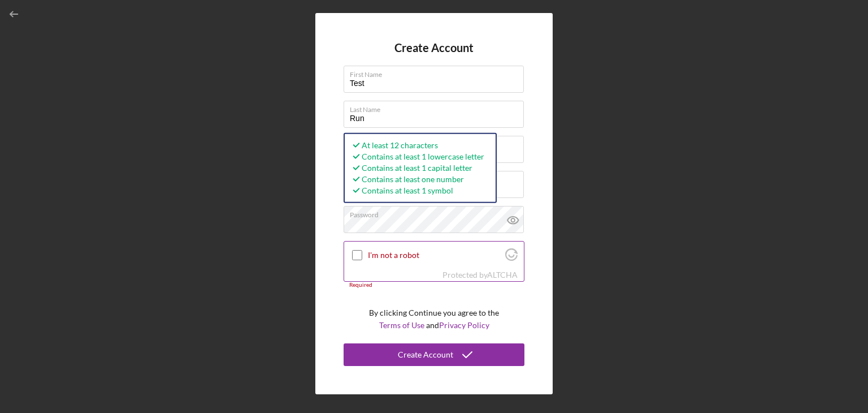 This screenshot has width=868, height=413. I want to click on p: By clicking Continue you agree to the and, so click(434, 319).